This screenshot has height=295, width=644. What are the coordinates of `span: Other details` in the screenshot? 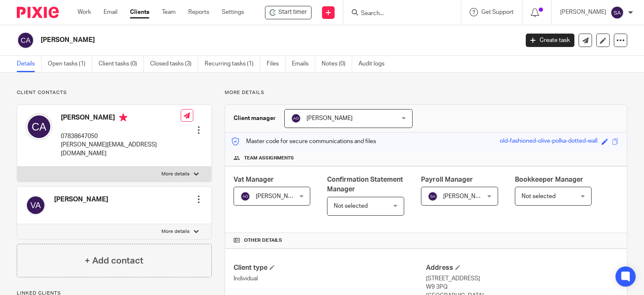 It's located at (263, 240).